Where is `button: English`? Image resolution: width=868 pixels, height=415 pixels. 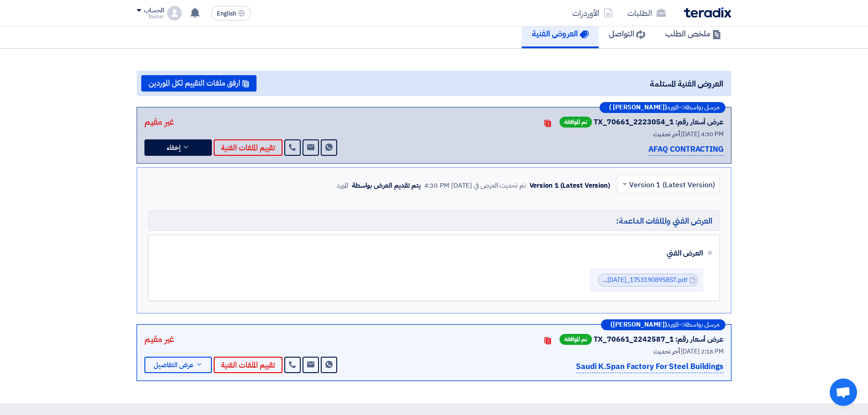
button: English is located at coordinates (231, 13).